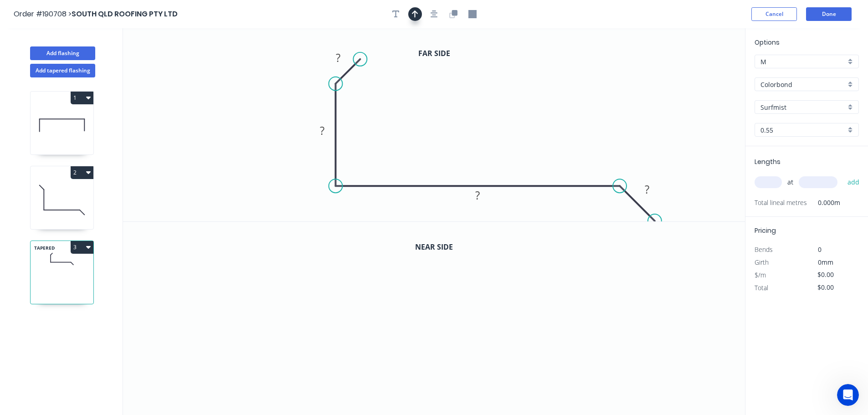  I want to click on span: Order #190708 >, so click(42, 14).